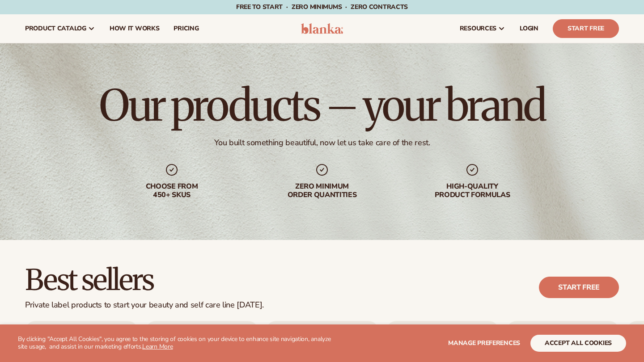 This screenshot has width=644, height=362. What do you see at coordinates (177, 343) in the screenshot?
I see `p: By clicking "Accept All Cookies", you agree to the storing of cookies on your device to enhance s...` at bounding box center [177, 343].